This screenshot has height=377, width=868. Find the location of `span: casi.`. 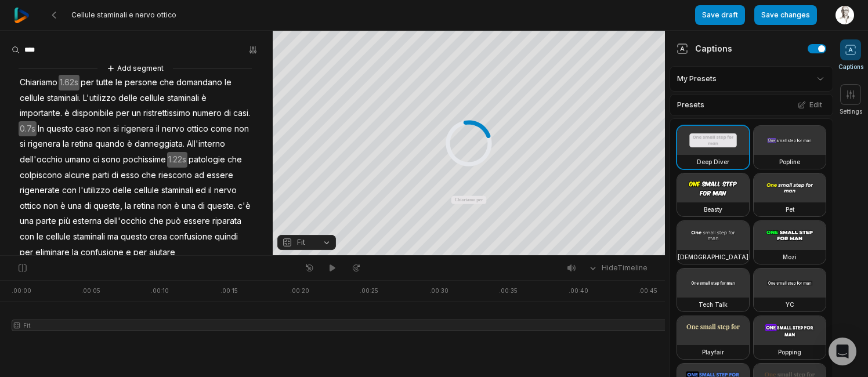

span: casi. is located at coordinates (242, 113).